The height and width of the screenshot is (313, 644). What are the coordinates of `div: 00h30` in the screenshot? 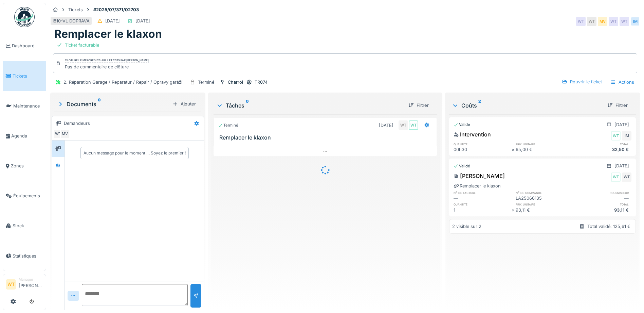 It's located at (483, 149).